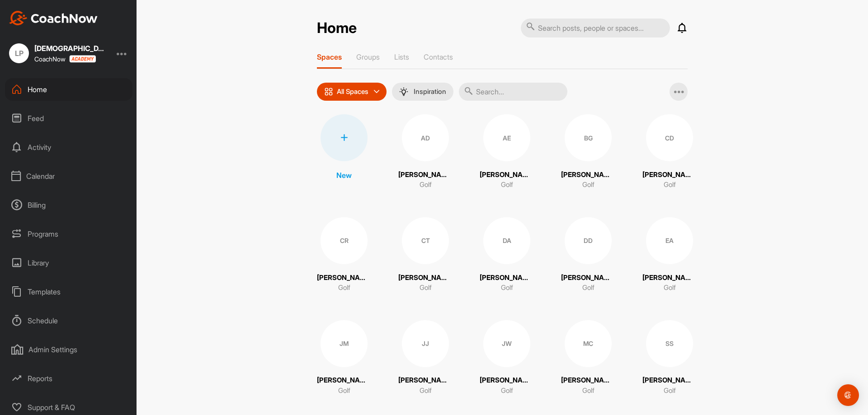 The height and width of the screenshot is (415, 868). Describe the element at coordinates (329, 57) in the screenshot. I see `p: Spaces` at that location.